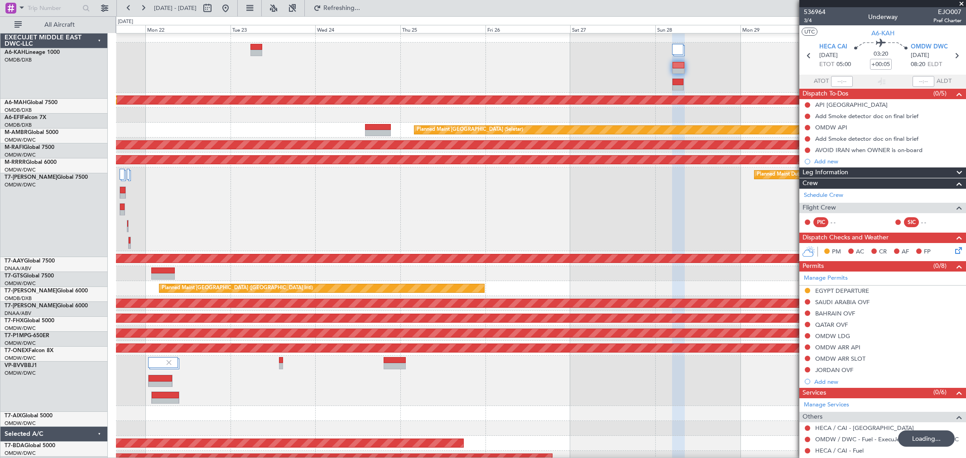  I want to click on div: Fri 26, so click(528, 29).